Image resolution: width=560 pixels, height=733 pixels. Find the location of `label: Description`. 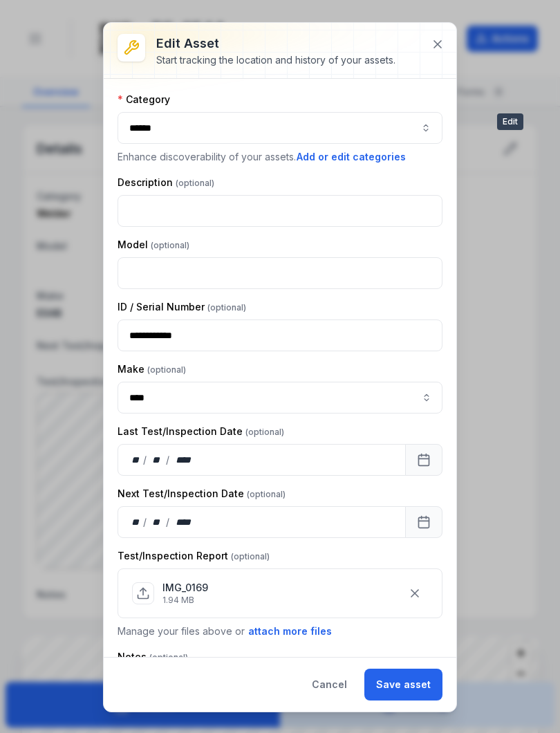

label: Description is located at coordinates (165, 183).